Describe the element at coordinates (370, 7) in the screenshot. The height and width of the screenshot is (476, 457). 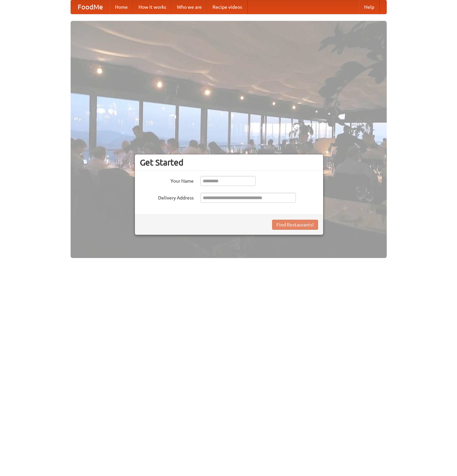
I see `a: Help` at that location.